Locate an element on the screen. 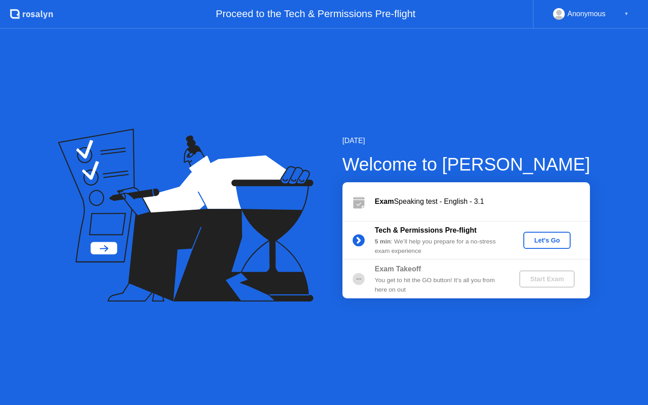 This screenshot has width=648, height=405. b: Exam Takeoff is located at coordinates (398, 269).